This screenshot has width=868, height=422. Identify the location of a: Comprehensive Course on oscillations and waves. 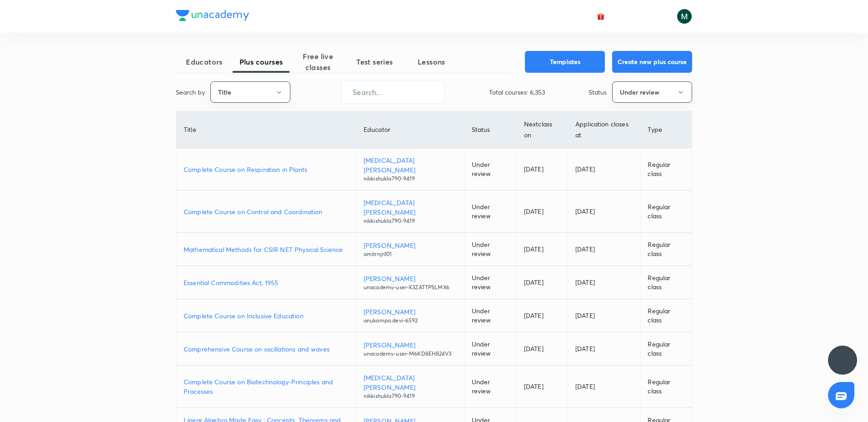
(266, 349).